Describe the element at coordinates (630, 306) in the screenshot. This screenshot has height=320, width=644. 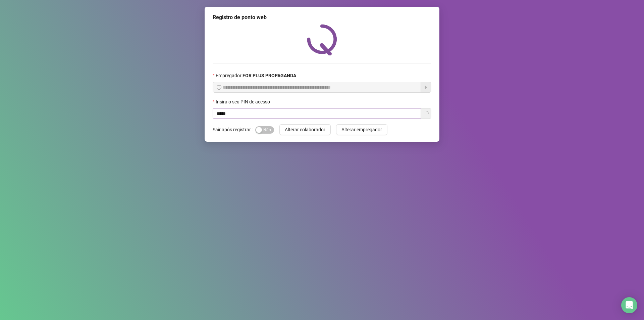
I see `div: Open Intercom Messenger` at that location.